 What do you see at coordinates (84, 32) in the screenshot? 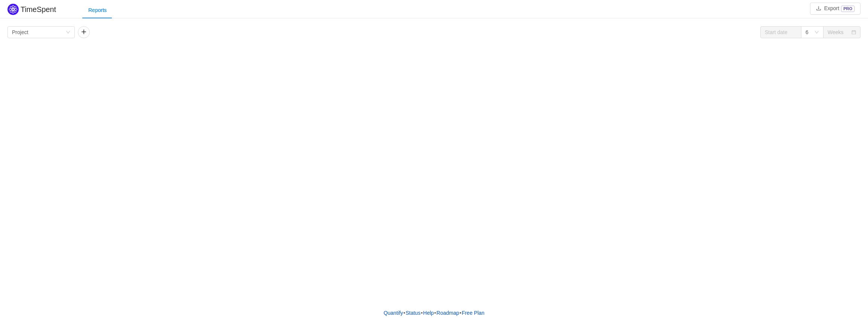
I see `button: icon: plus` at bounding box center [84, 32].